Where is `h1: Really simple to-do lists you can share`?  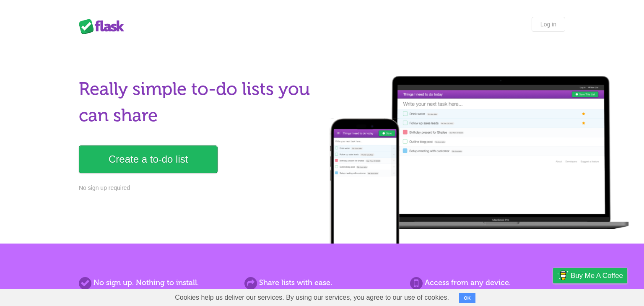 h1: Really simple to-do lists you can share is located at coordinates (198, 102).